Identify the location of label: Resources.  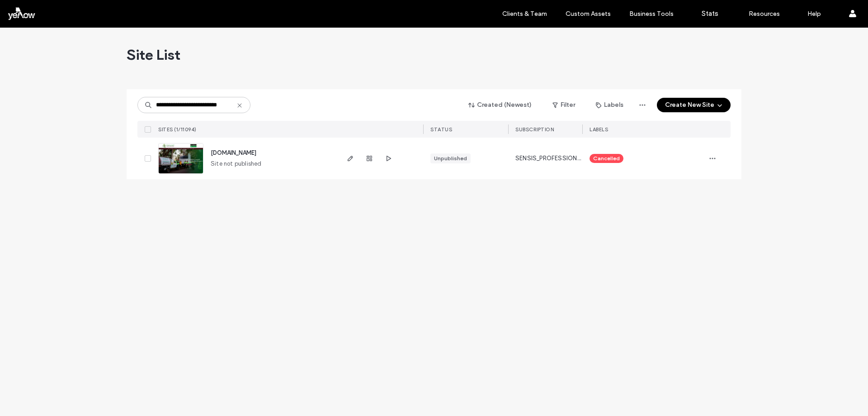
(765, 14).